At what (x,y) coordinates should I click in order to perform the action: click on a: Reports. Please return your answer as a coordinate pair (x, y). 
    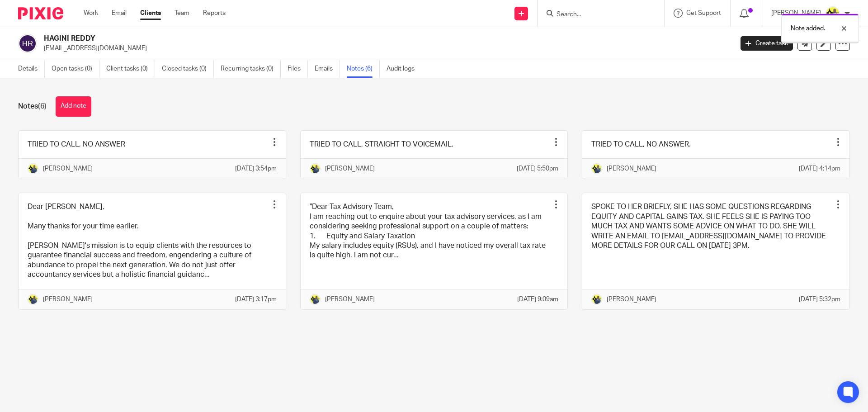
    Looking at the image, I should click on (214, 13).